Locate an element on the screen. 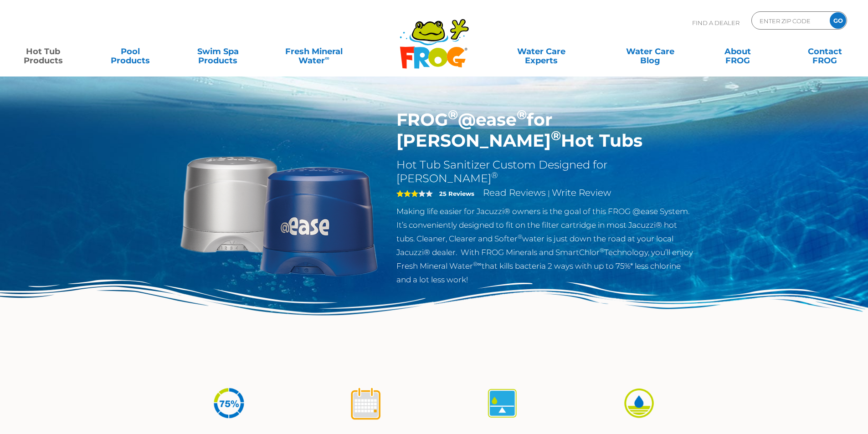  input: GO is located at coordinates (838, 21).